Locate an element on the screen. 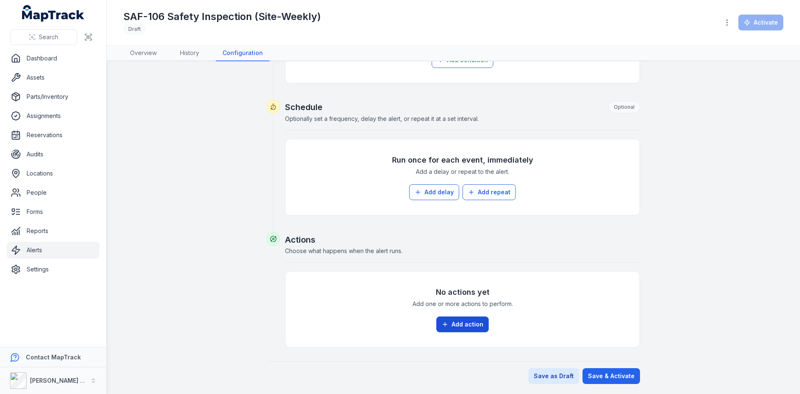 The height and width of the screenshot is (394, 800). button: Save as Draft is located at coordinates (554, 376).